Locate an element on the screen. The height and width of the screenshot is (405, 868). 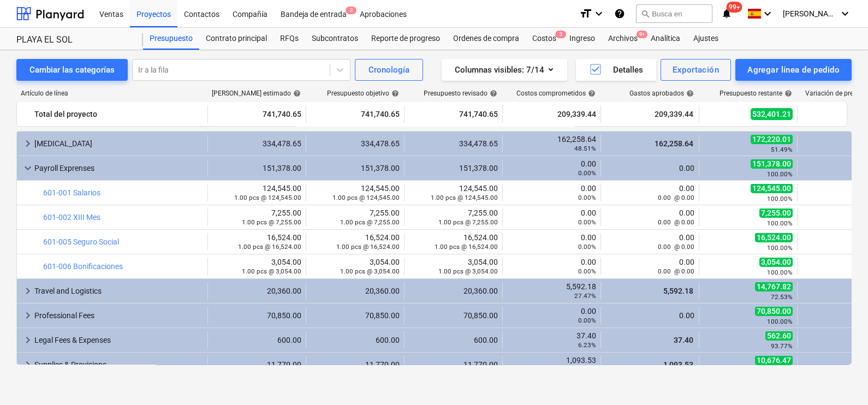
div: Contrato principal is located at coordinates (236, 38).